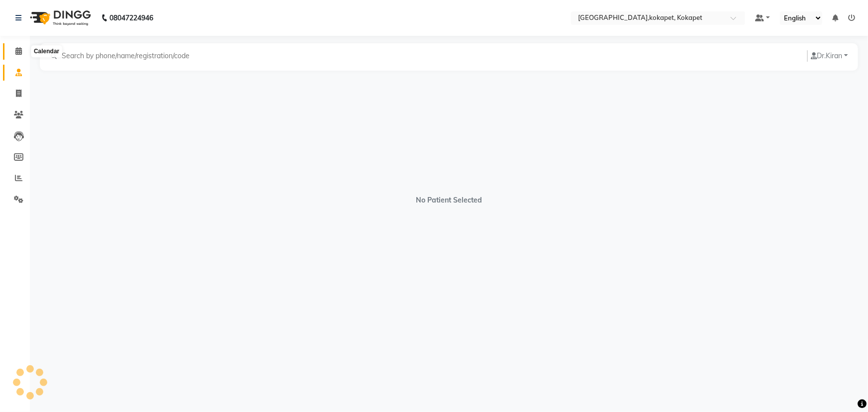 Image resolution: width=868 pixels, height=412 pixels. I want to click on span: Dr., so click(818, 55).